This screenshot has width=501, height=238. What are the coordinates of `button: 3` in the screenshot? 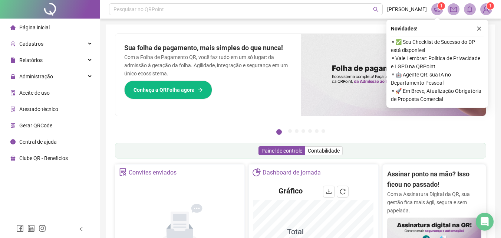 It's located at (297, 131).